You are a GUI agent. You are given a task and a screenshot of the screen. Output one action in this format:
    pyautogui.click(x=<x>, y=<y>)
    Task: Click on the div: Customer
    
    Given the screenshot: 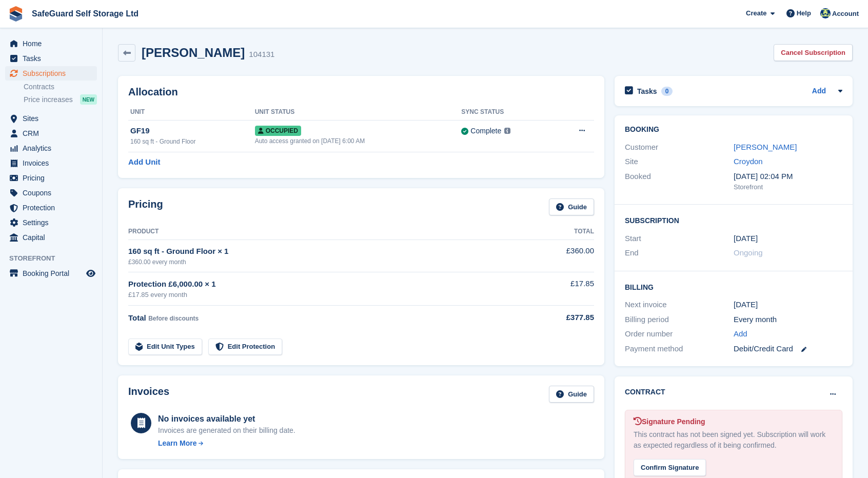 What is the action you would take?
    pyautogui.click(x=679, y=147)
    